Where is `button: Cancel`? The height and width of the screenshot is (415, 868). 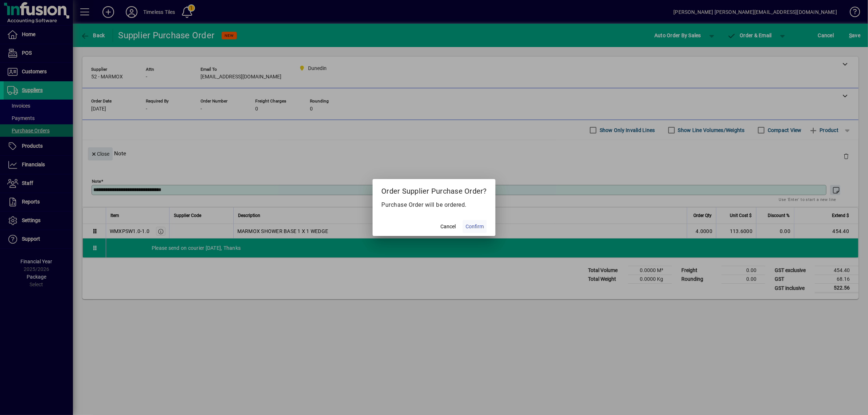
button: Cancel is located at coordinates (448, 227).